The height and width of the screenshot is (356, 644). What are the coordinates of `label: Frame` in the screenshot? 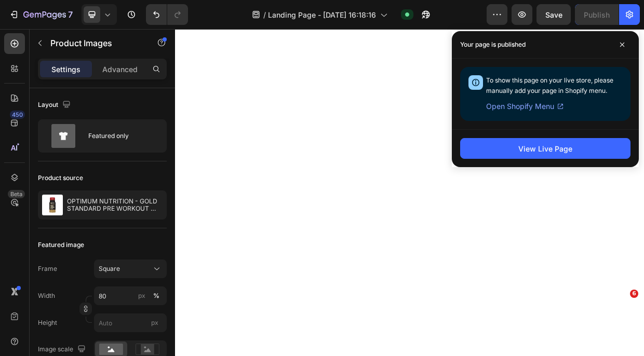 It's located at (48, 269).